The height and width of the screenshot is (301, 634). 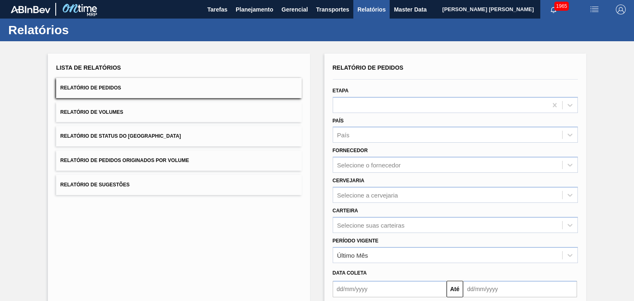 What do you see at coordinates (621, 9) in the screenshot?
I see `img: Logout` at bounding box center [621, 9].